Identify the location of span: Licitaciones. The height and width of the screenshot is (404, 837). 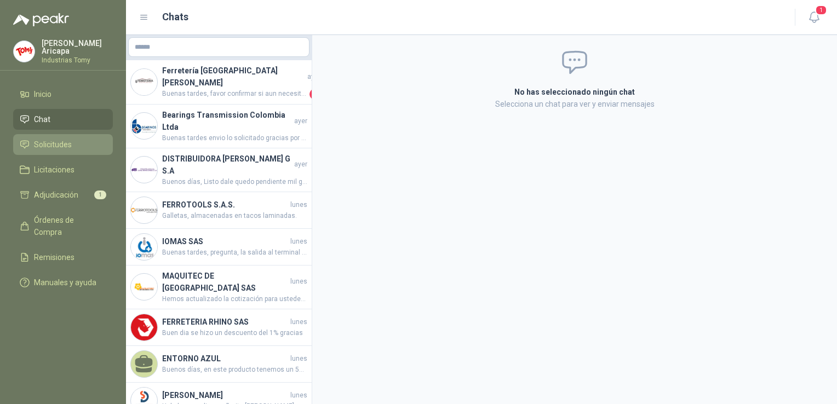
(54, 170).